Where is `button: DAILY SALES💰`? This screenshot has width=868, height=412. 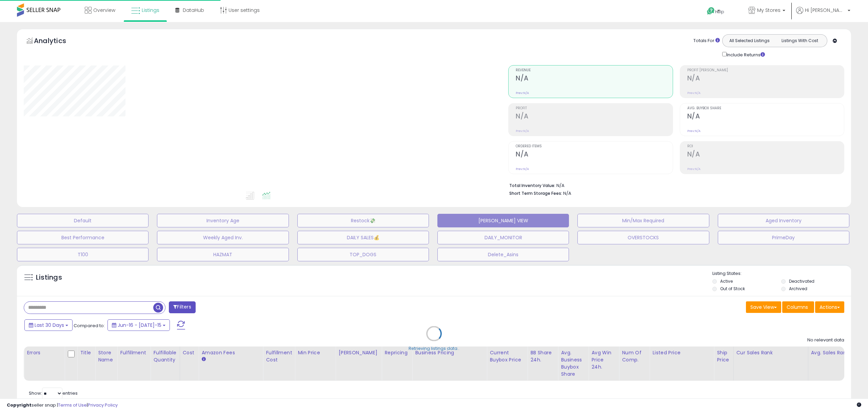
button: DAILY SALES💰 is located at coordinates (363, 238).